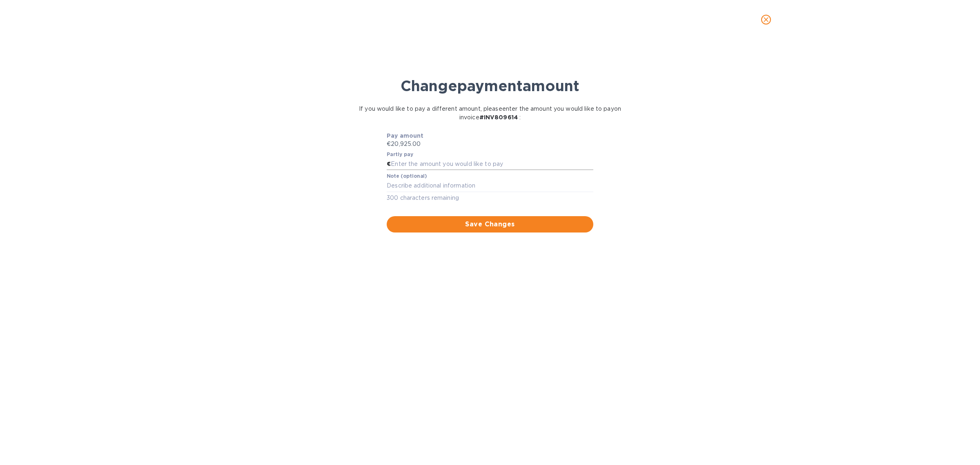 This screenshot has height=465, width=980. What do you see at coordinates (406, 176) in the screenshot?
I see `label: Note (optional)` at bounding box center [406, 176].